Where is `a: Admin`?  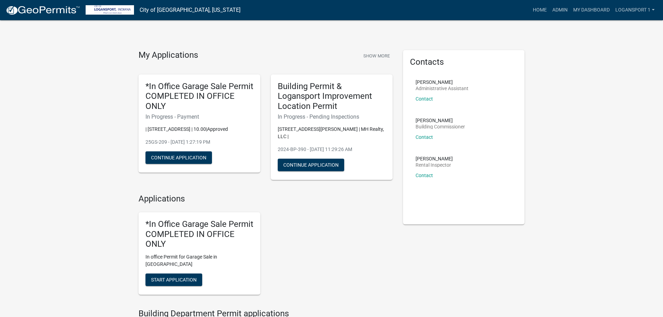 a: Admin is located at coordinates (560, 10).